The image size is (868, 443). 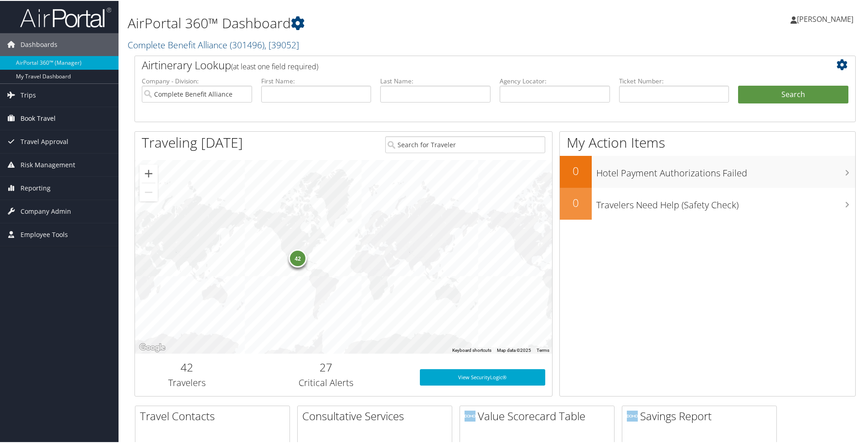 I want to click on div: 42, so click(x=298, y=258).